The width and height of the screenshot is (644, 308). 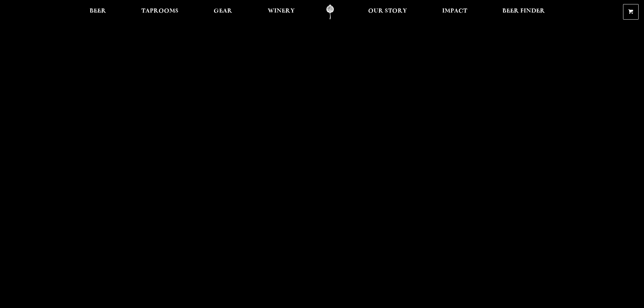 What do you see at coordinates (98, 12) in the screenshot?
I see `a: Beer` at bounding box center [98, 12].